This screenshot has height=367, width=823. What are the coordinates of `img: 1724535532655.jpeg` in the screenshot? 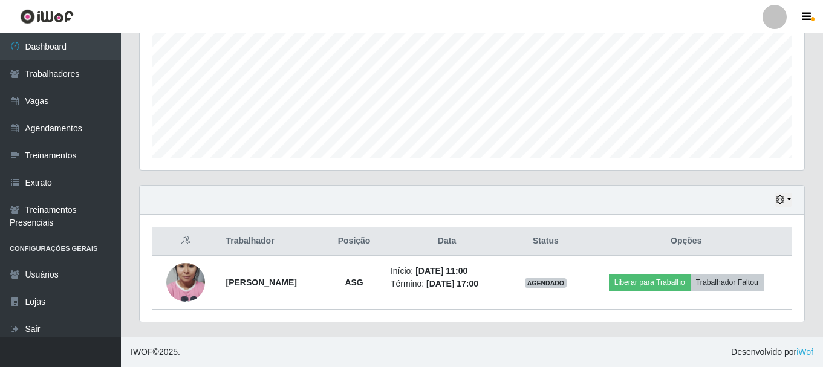 It's located at (186, 282).